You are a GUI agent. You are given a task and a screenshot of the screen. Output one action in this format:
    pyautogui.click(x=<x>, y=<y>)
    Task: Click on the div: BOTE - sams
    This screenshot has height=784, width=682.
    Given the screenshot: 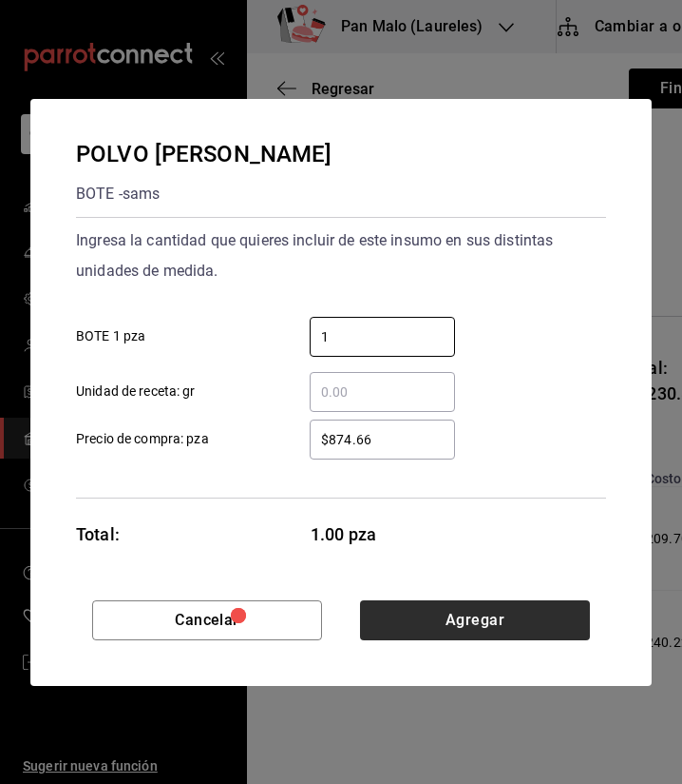 What is the action you would take?
    pyautogui.click(x=204, y=194)
    